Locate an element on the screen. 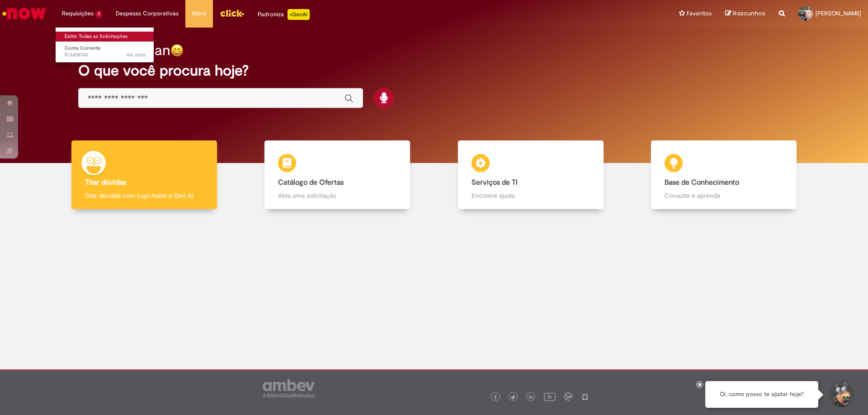 This screenshot has width=868, height=415. time: 28/08/2025 15:35:24 is located at coordinates (136, 55).